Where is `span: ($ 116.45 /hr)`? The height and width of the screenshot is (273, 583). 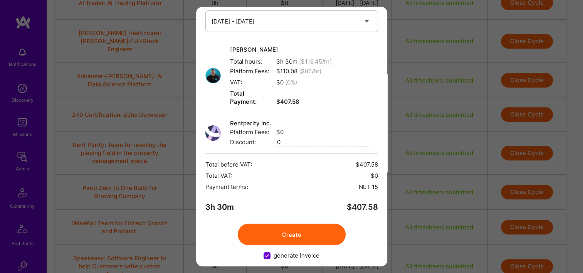
span: ($ 116.45 /hr) is located at coordinates (315, 61).